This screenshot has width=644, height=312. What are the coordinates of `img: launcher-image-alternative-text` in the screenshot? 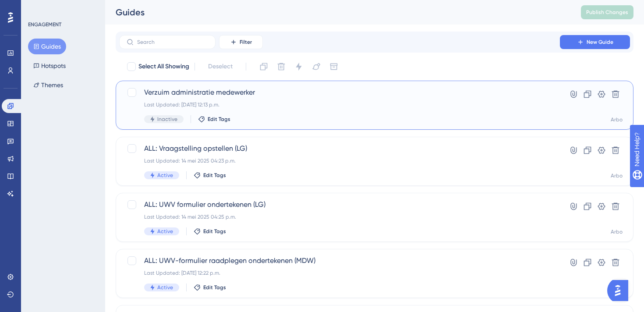 It's located at (10, 13).